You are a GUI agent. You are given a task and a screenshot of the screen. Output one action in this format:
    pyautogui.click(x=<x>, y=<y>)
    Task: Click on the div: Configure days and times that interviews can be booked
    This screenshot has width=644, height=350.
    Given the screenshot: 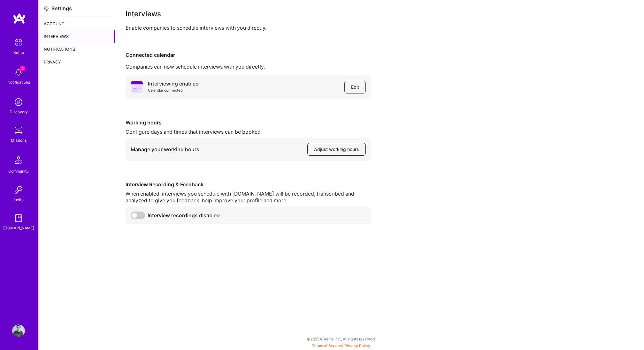 What is the action you would take?
    pyautogui.click(x=248, y=132)
    